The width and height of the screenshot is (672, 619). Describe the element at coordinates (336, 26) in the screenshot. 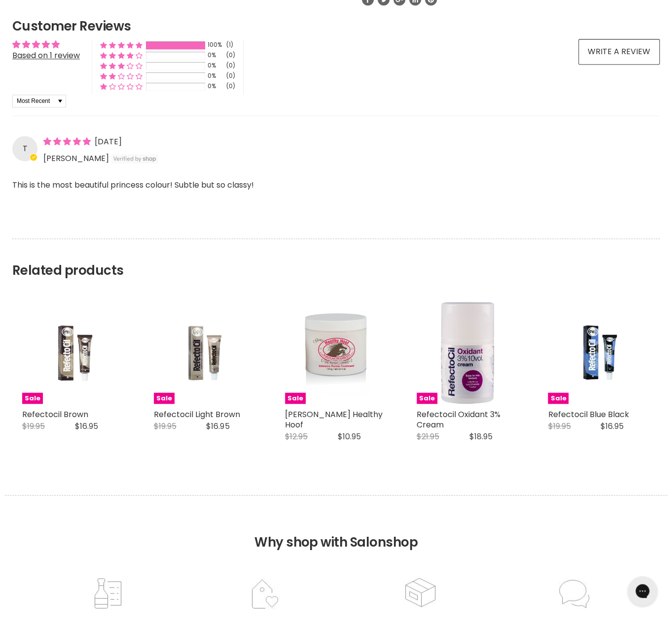

I see `h2: Customer Reviews` at that location.